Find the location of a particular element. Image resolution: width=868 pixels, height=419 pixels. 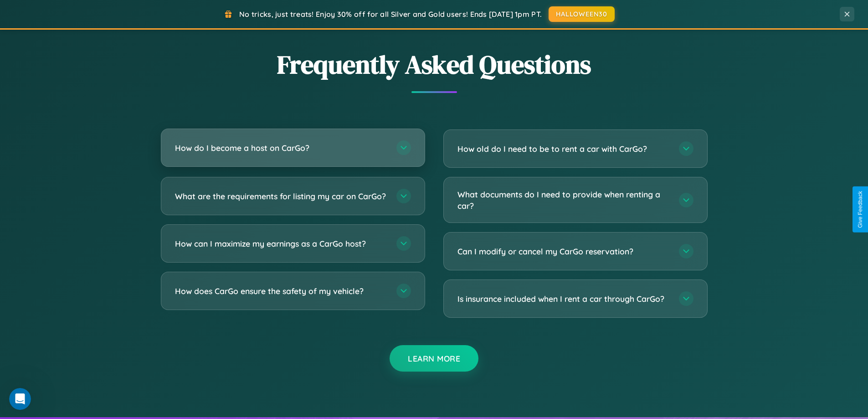

h3: How old do I need to be to rent a car with CarGo? is located at coordinates (564, 148).